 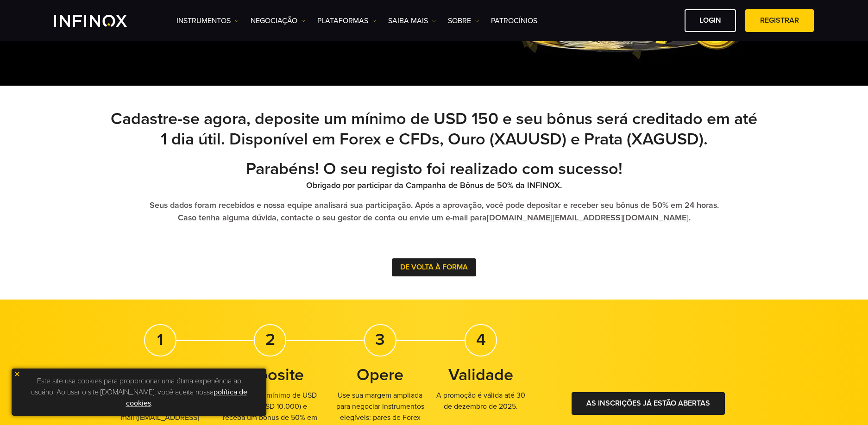 What do you see at coordinates (482, 401) in the screenshot?
I see `p: A promoção é válida até 30 de dezembro de 2025.` at bounding box center [482, 401].